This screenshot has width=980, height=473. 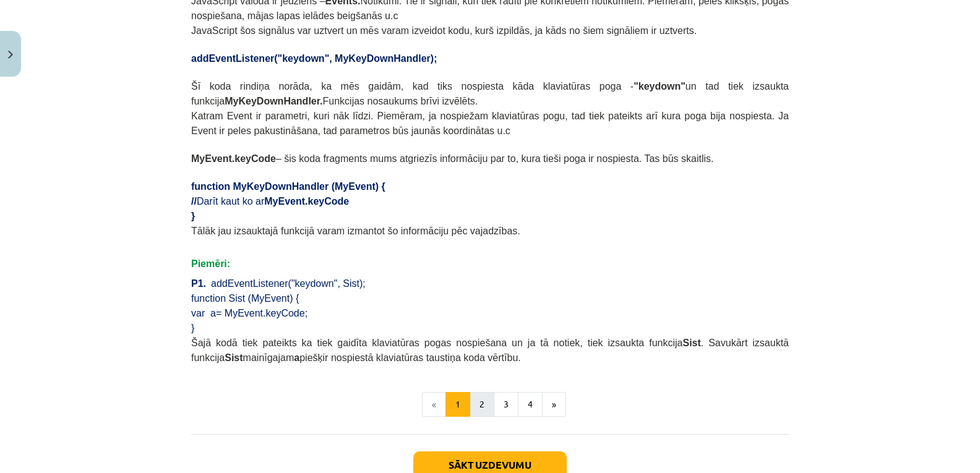 What do you see at coordinates (306, 201) in the screenshot?
I see `b: MyEvent.keyCode` at bounding box center [306, 201].